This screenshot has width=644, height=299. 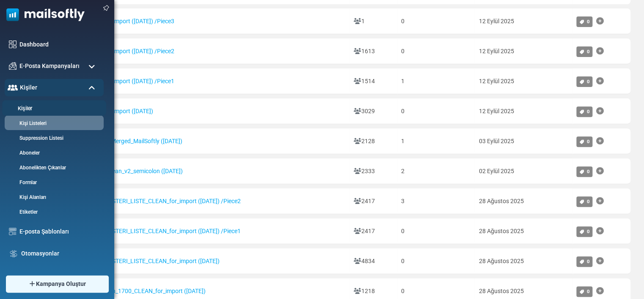 What do you see at coordinates (53, 212) in the screenshot?
I see `a: Etiketler` at bounding box center [53, 212].